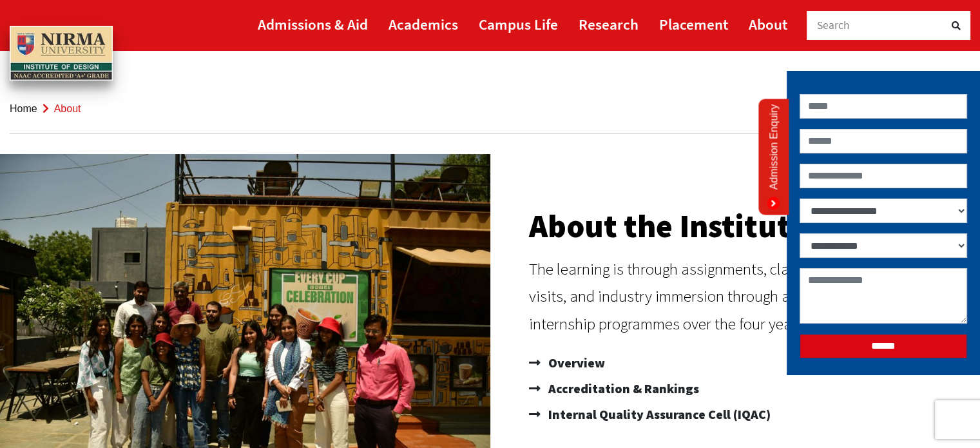 This screenshot has height=448, width=980. Describe the element at coordinates (884, 226) in the screenshot. I see `form: Contact form` at that location.